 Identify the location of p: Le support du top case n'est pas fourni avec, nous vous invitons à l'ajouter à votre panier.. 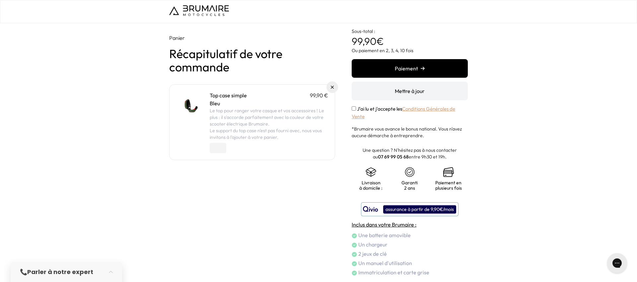
(269, 134).